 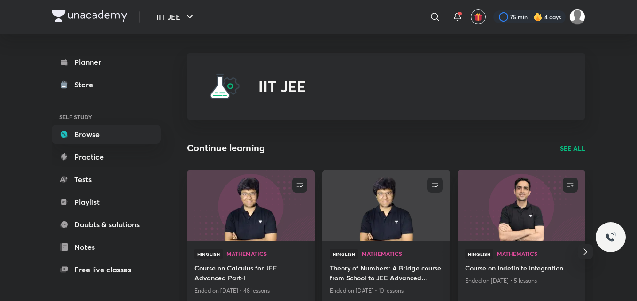 I want to click on h2: Continue learning, so click(x=226, y=148).